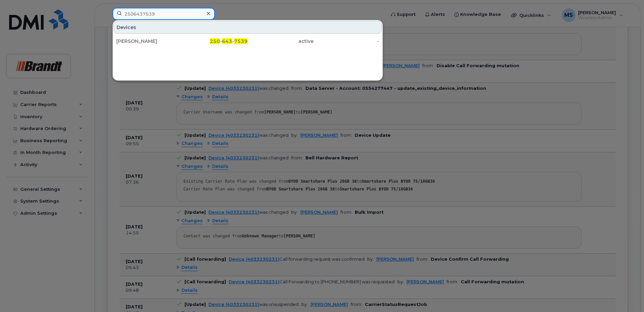  Describe the element at coordinates (227, 41) in the screenshot. I see `span: 643` at that location.